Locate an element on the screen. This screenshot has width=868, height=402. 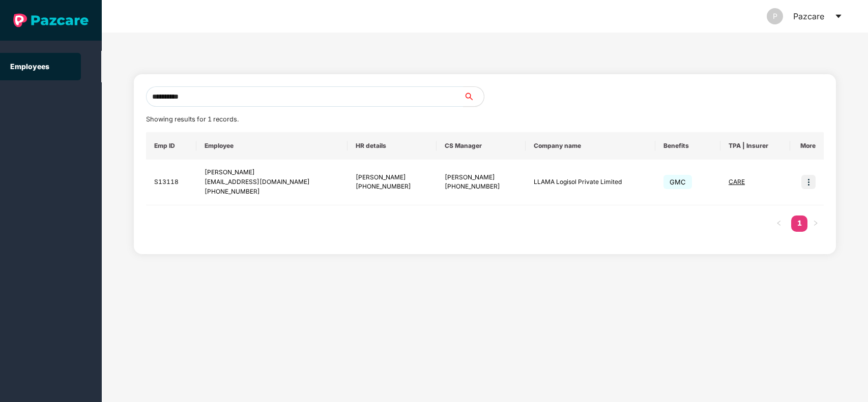
button: search is located at coordinates (474, 97).